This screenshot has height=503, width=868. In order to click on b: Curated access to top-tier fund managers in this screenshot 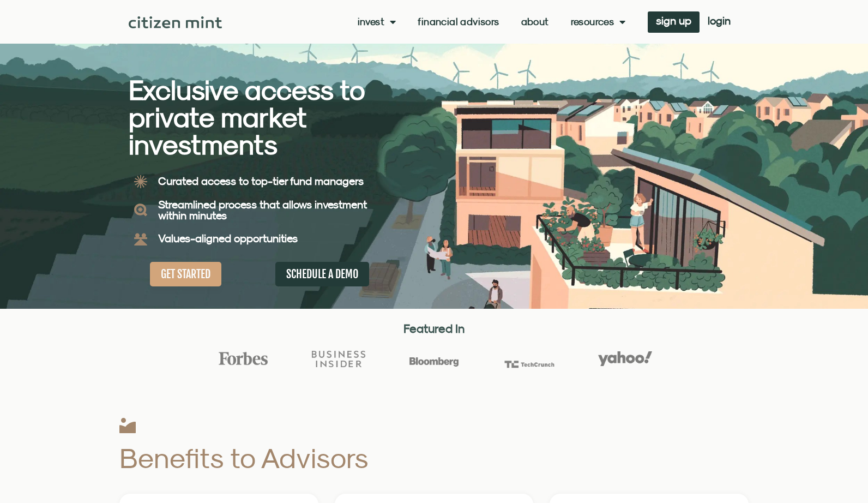, I will do `click(260, 181)`.